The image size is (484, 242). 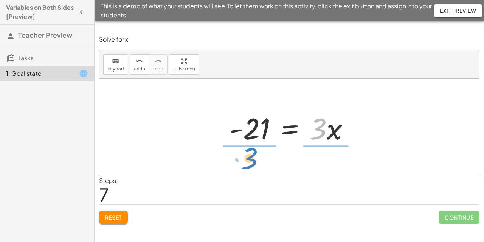 I want to click on i: undo, so click(x=139, y=61).